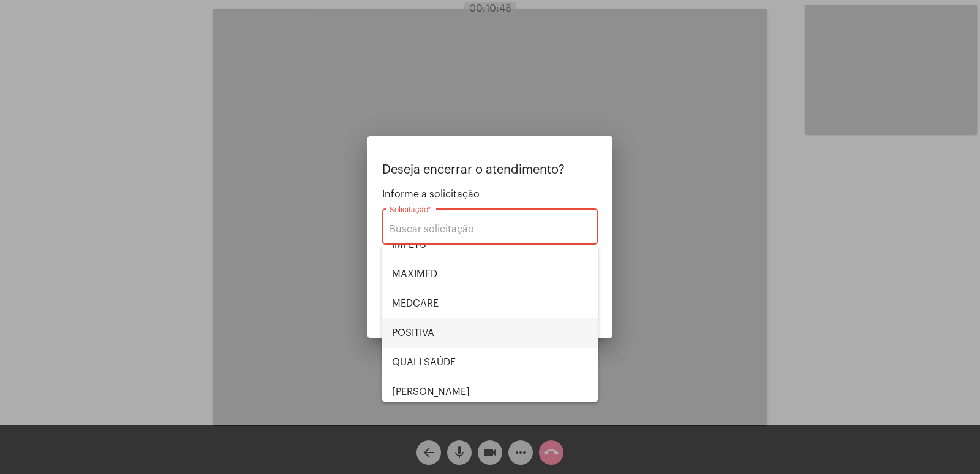 The height and width of the screenshot is (474, 980). What do you see at coordinates (490, 245) in the screenshot?
I see `span: IMPETU` at bounding box center [490, 245].